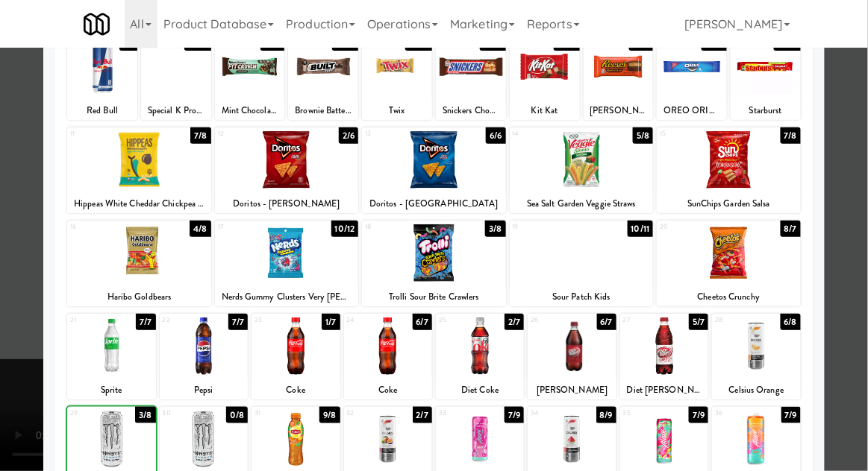 This screenshot has height=471, width=868. What do you see at coordinates (275, 320) in the screenshot?
I see `div: 23` at bounding box center [275, 320].